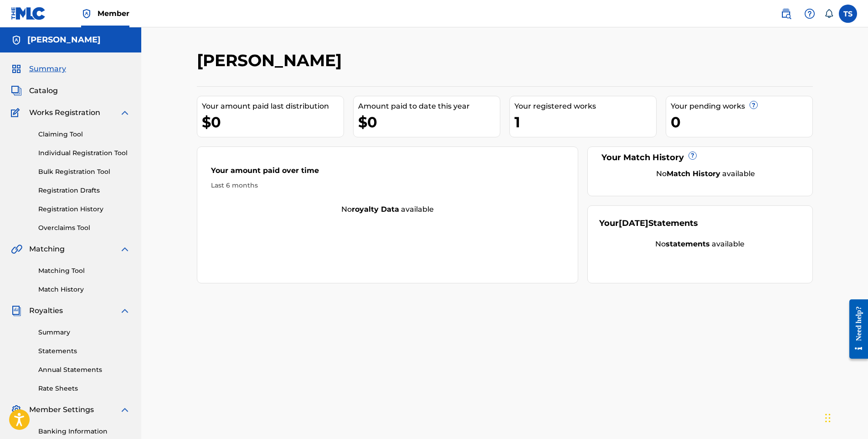 The image size is (868, 439). What do you see at coordinates (39, 69) in the screenshot?
I see `a: SummarySummary` at bounding box center [39, 69].